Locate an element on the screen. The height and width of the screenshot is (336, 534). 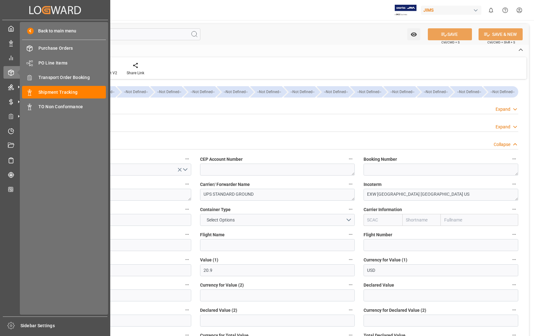
span: Currency for Value (1) is located at coordinates (385, 260).